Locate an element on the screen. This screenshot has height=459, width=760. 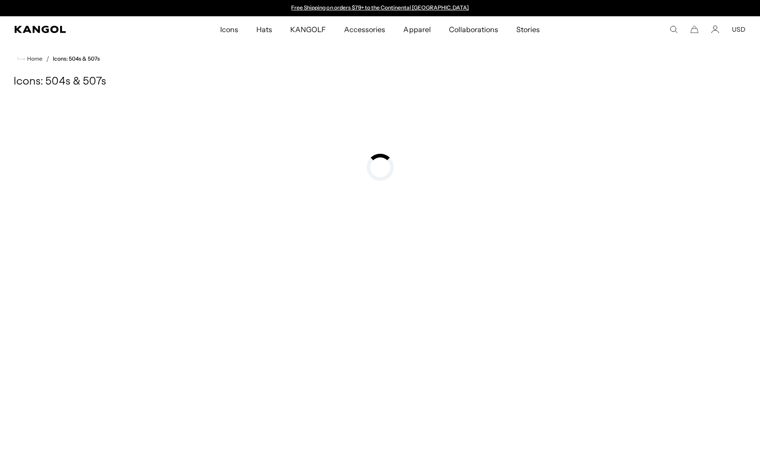
a: Stories is located at coordinates (528, 29).